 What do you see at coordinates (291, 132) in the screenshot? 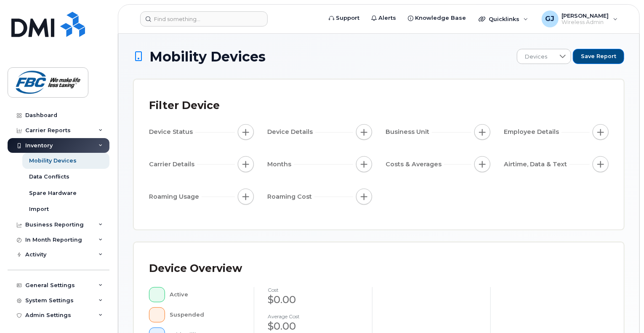
I see `span: Device Details` at bounding box center [291, 132].